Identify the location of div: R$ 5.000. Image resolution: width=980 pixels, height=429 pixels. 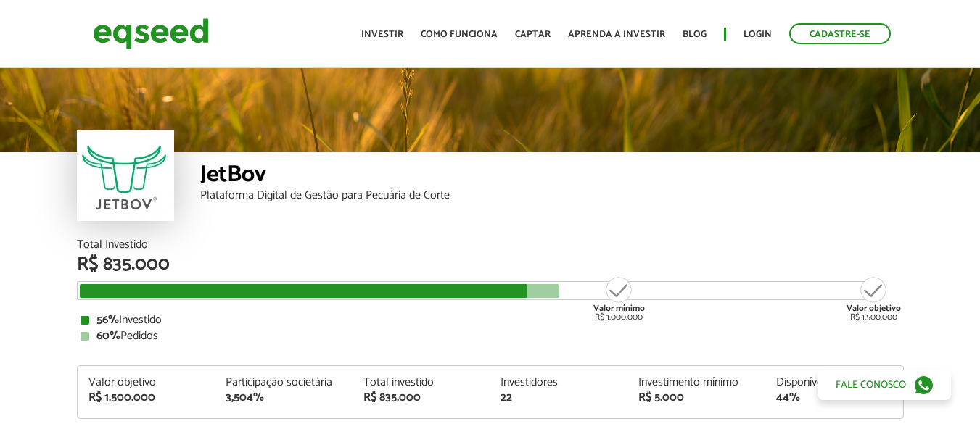
(697, 398).